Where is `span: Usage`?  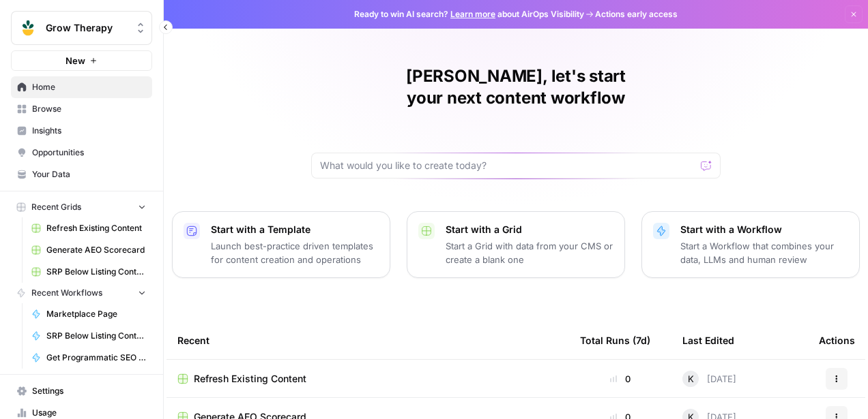 span: Usage is located at coordinates (89, 413).